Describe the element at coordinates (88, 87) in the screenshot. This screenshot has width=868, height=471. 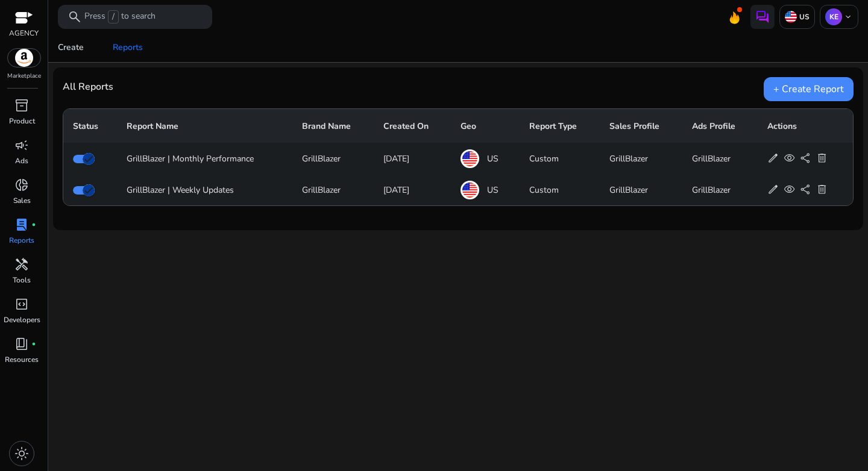
I see `h4: All Reports` at that location.